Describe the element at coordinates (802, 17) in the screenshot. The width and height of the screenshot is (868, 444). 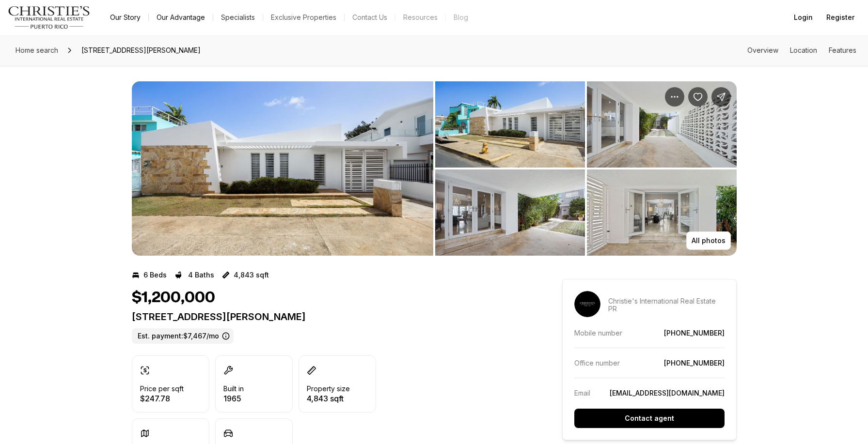
I see `button: Login` at that location.